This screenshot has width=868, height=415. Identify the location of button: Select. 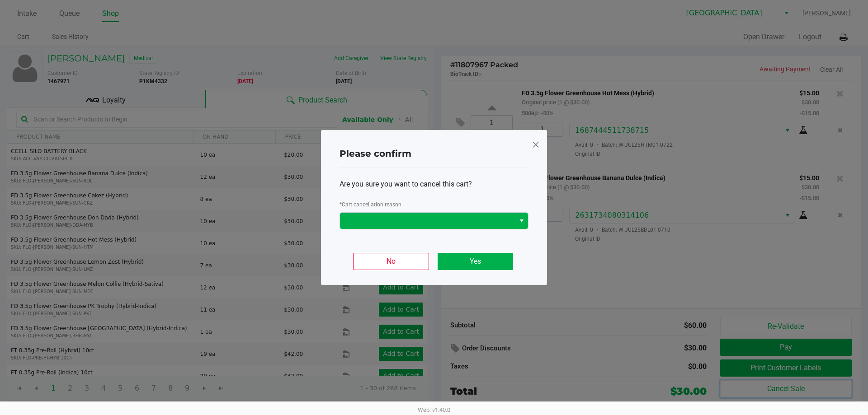
(521, 221).